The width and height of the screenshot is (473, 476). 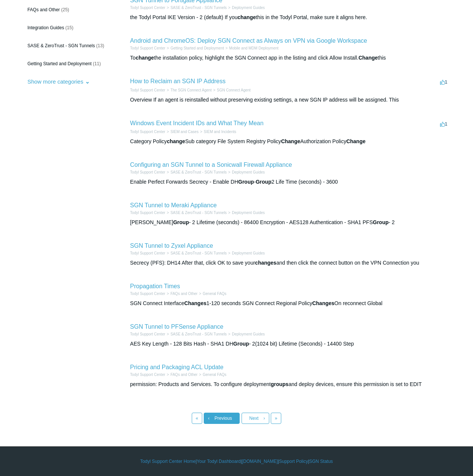 What do you see at coordinates (66, 28) in the screenshot?
I see `a: Integration Guides (15)` at bounding box center [66, 28].